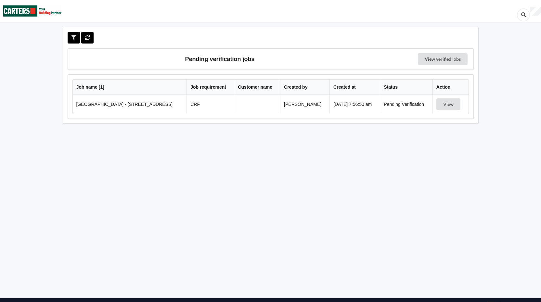  Describe the element at coordinates (210, 104) in the screenshot. I see `td: CRF` at that location.